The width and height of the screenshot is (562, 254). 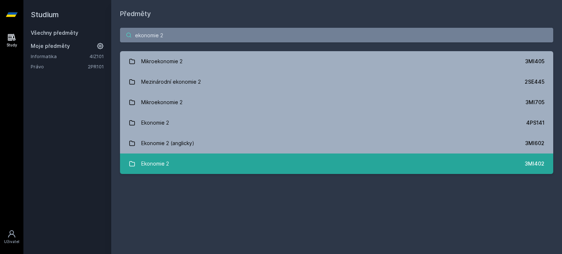 I want to click on div: Study, so click(x=12, y=45).